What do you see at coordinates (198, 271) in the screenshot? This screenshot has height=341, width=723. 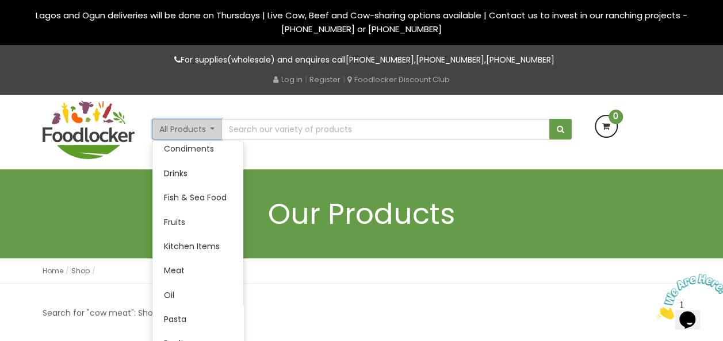 I see `a: Meat` at bounding box center [198, 271].